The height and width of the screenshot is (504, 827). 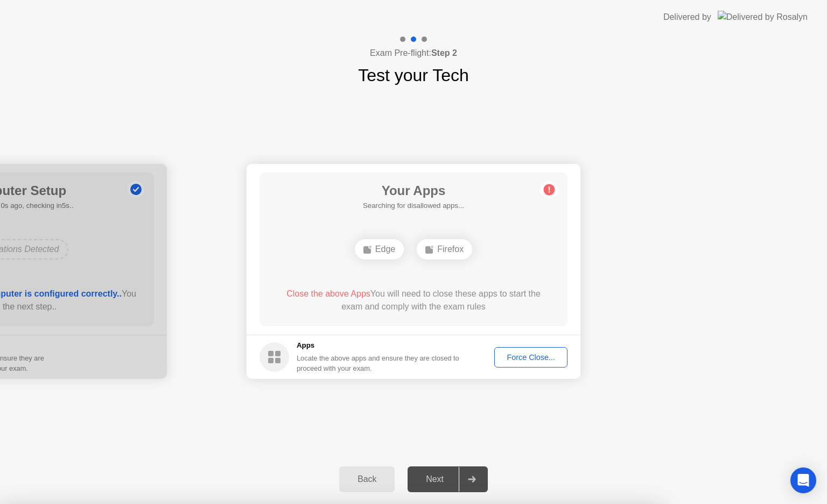 What do you see at coordinates (379, 250) in the screenshot?
I see `div: Edge` at bounding box center [379, 250].